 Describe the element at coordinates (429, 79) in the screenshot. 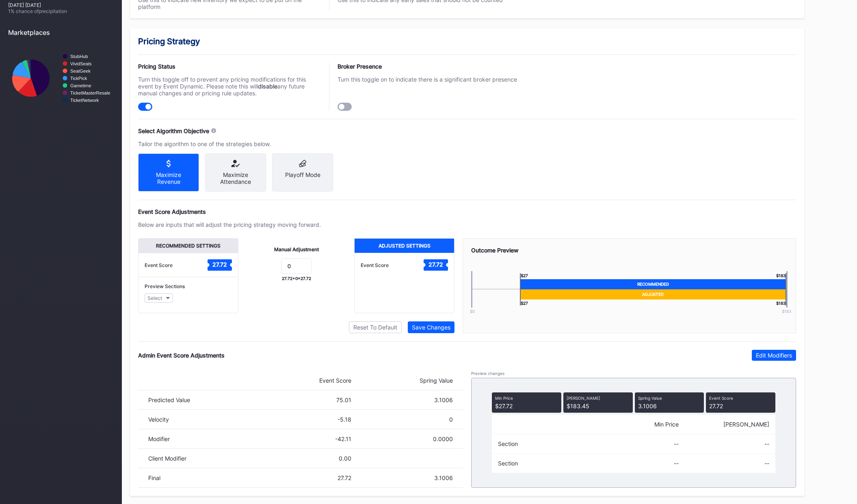

I see `div: Turn this toggle on to indicate there is a significant broker presence` at that location.